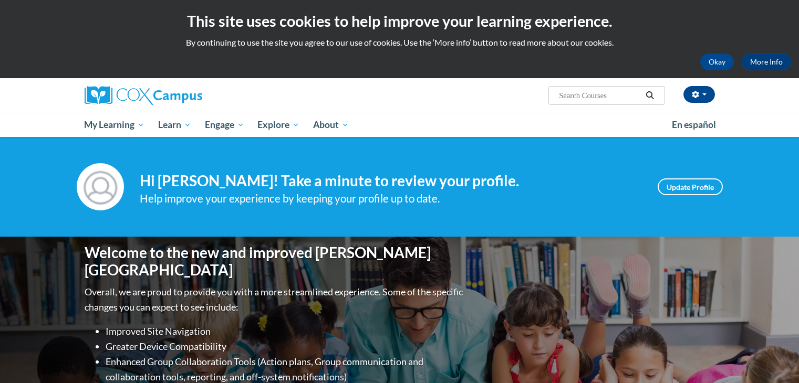  What do you see at coordinates (766, 62) in the screenshot?
I see `a: More Info` at bounding box center [766, 62].